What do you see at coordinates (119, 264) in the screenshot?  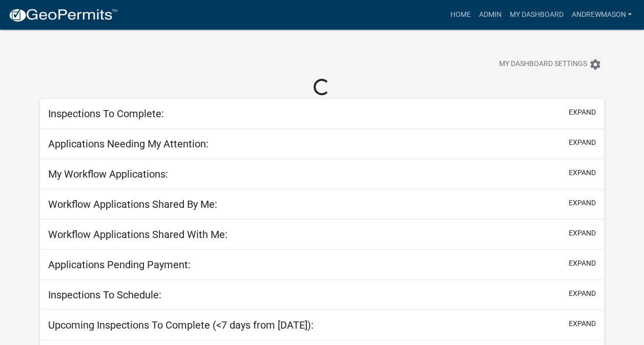 I see `h5: Applications Pending Payment:` at bounding box center [119, 264].